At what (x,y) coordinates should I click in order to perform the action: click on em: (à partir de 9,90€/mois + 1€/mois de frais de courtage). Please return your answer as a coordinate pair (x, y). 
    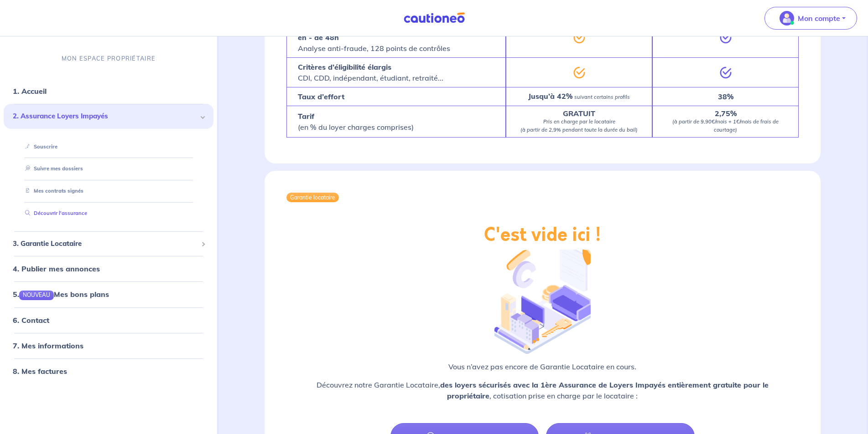
    Looking at the image, I should click on (725, 125).